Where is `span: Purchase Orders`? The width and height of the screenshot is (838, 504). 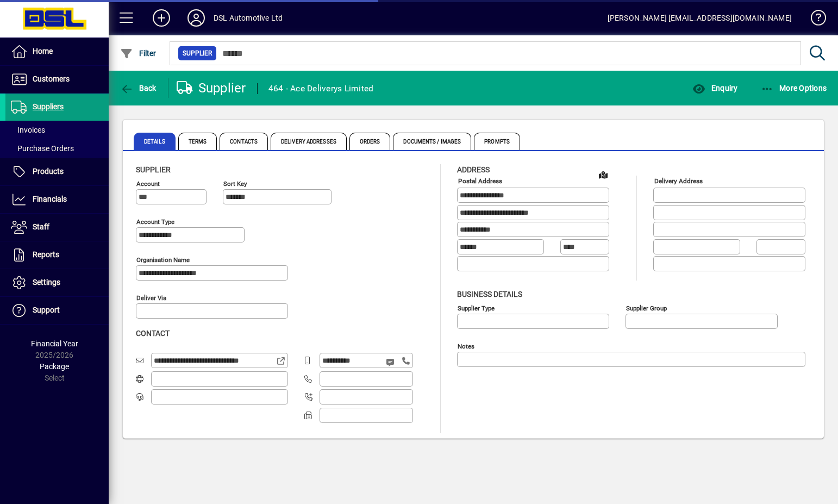 span: Purchase Orders is located at coordinates (43, 149).